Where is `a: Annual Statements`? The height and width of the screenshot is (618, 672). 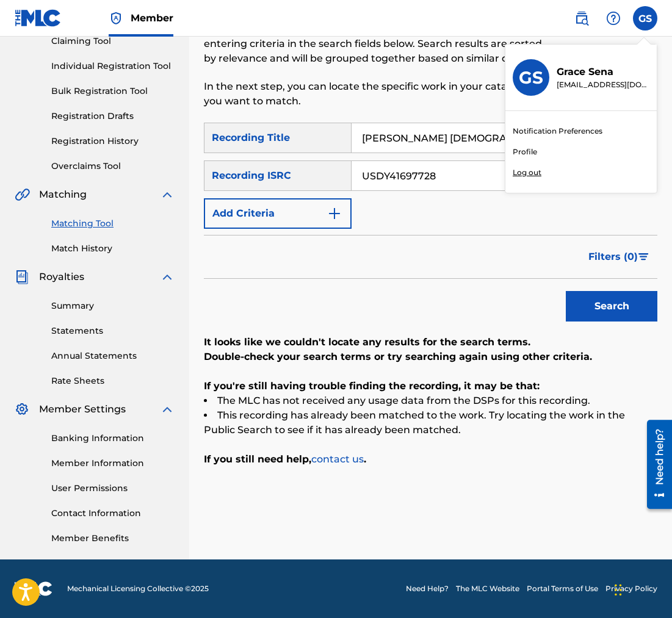 a: Annual Statements is located at coordinates (113, 355).